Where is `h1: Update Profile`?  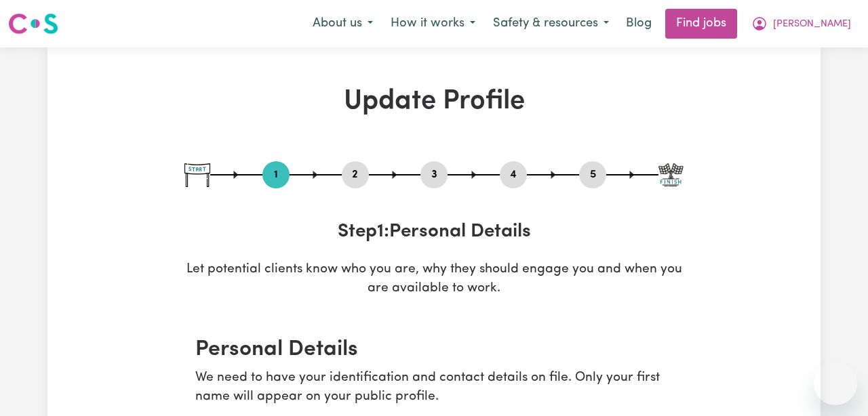
h1: Update Profile is located at coordinates (434, 102).